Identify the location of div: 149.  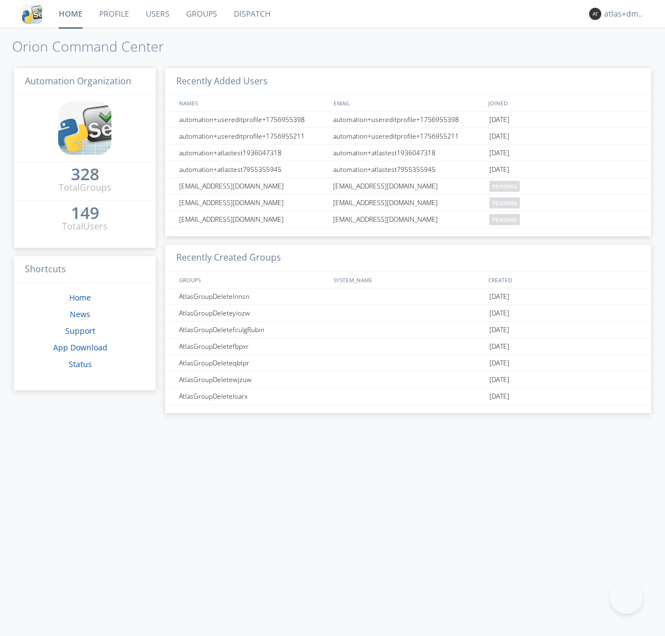
(85, 213).